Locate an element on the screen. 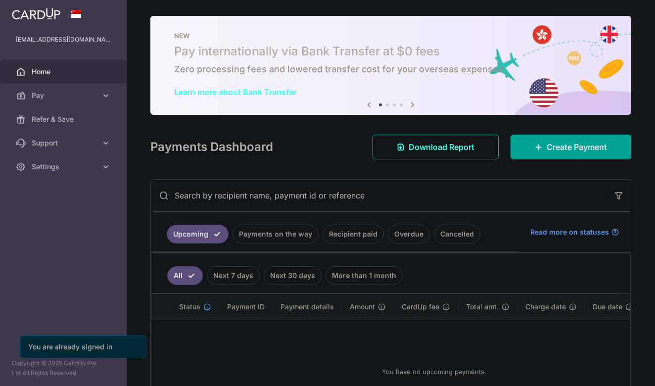 This screenshot has width=655, height=386. span: Pay is located at coordinates (64, 95).